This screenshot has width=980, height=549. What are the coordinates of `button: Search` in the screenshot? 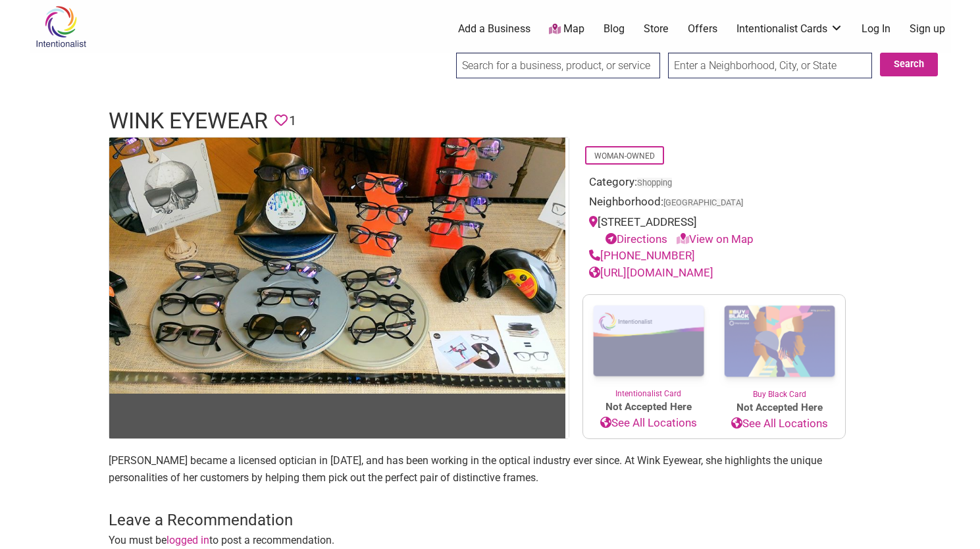 It's located at (909, 65).